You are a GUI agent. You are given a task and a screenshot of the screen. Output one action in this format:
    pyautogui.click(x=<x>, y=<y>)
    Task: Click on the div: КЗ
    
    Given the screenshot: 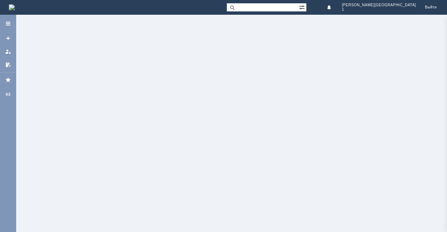 What is the action you would take?
    pyautogui.click(x=8, y=95)
    